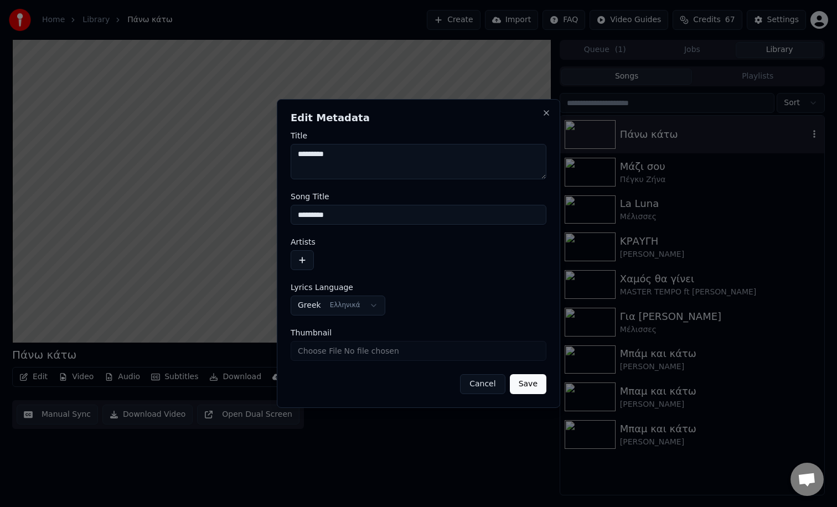  I want to click on button: Cancel, so click(482, 384).